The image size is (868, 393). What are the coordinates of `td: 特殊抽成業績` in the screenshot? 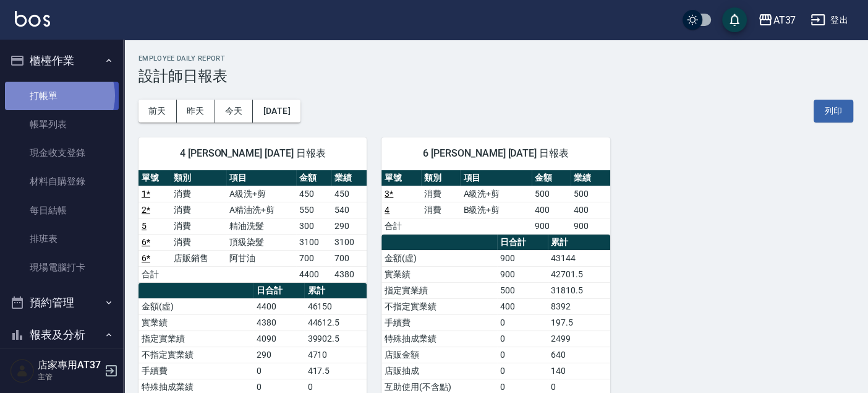 It's located at (439, 339).